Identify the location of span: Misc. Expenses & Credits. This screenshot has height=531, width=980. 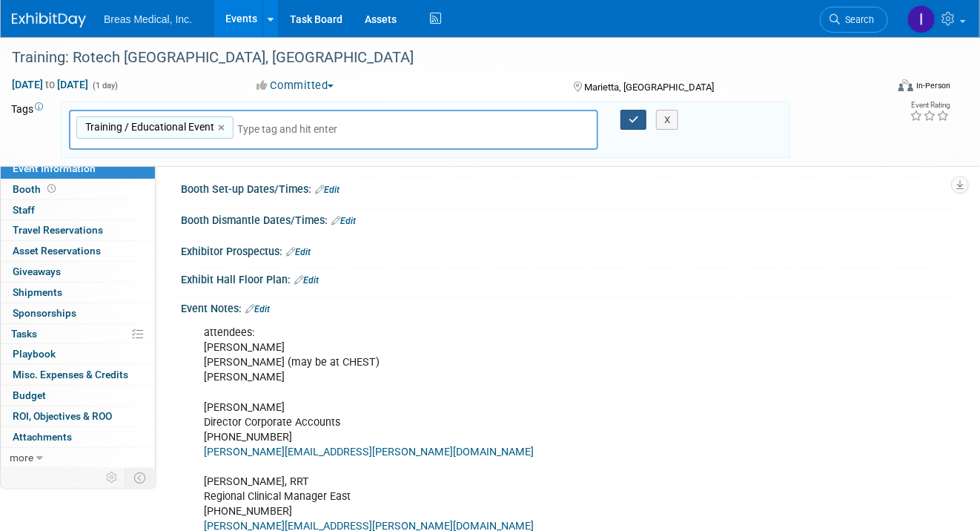
(71, 375).